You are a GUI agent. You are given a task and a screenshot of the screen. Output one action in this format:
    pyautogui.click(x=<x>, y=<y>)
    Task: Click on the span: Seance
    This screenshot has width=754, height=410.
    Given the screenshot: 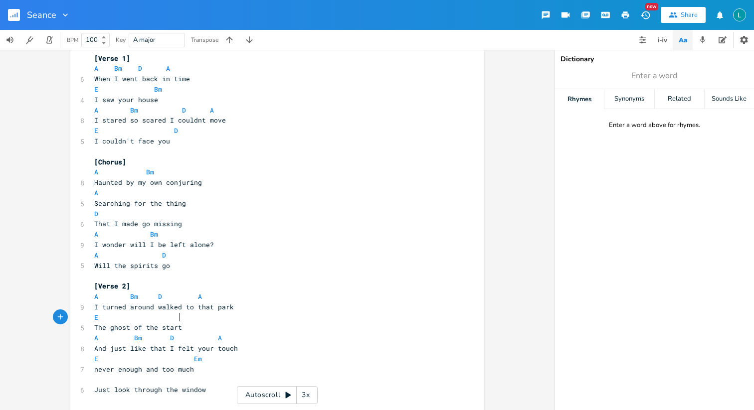 What is the action you would take?
    pyautogui.click(x=41, y=15)
    